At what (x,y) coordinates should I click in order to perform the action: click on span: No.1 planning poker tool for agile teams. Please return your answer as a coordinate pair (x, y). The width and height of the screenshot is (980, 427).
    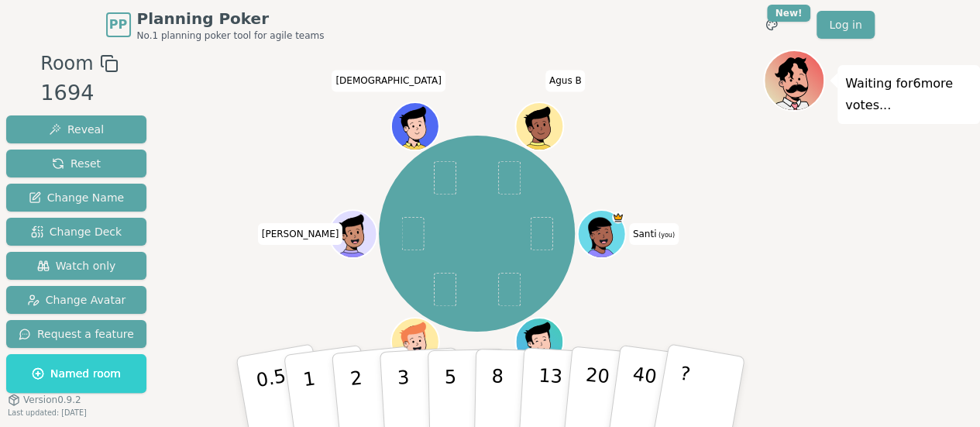
    Looking at the image, I should click on (231, 36).